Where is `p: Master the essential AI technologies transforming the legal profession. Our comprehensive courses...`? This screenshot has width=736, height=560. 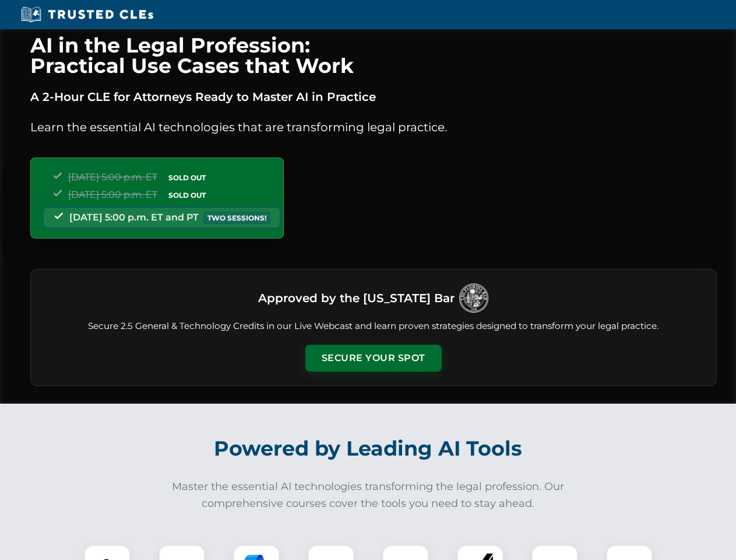
p: Master the essential AI technologies transforming the legal profession. Our comprehensive courses... is located at coordinates (369, 495).